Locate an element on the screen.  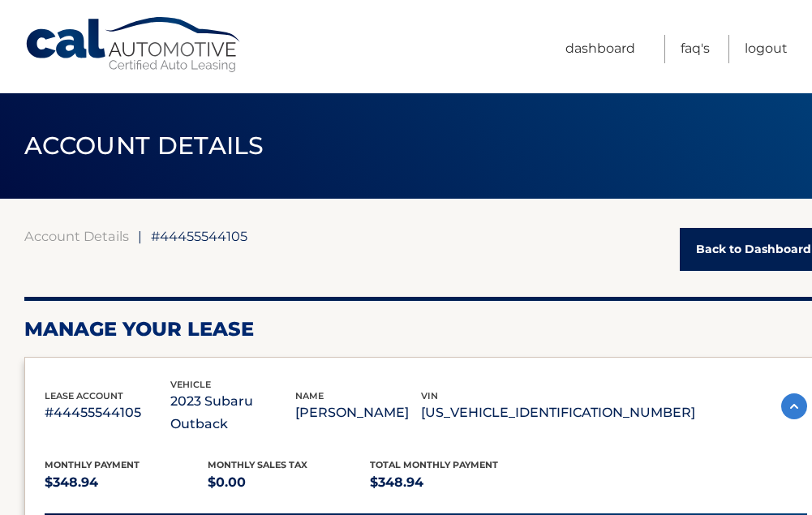
span: ACCOUNT DETAILS is located at coordinates (144, 145).